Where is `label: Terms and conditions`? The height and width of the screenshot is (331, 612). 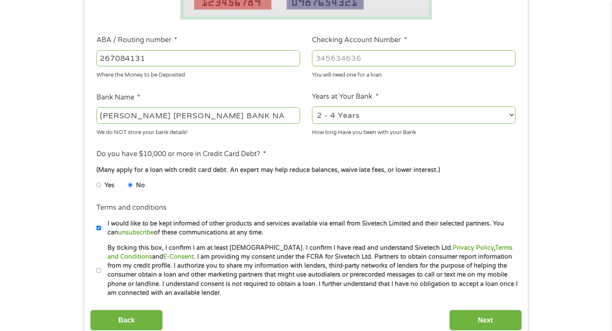
label: Terms and conditions is located at coordinates (131, 207).